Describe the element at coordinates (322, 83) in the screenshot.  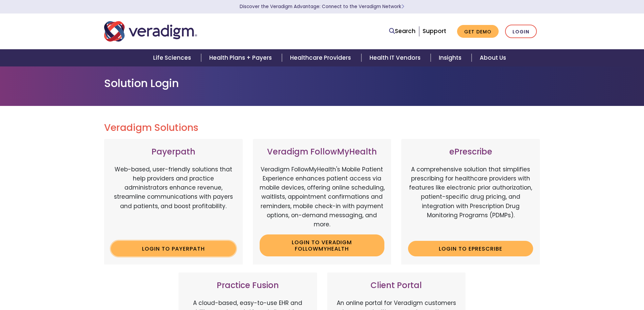
I see `h1: Solution Login` at that location.